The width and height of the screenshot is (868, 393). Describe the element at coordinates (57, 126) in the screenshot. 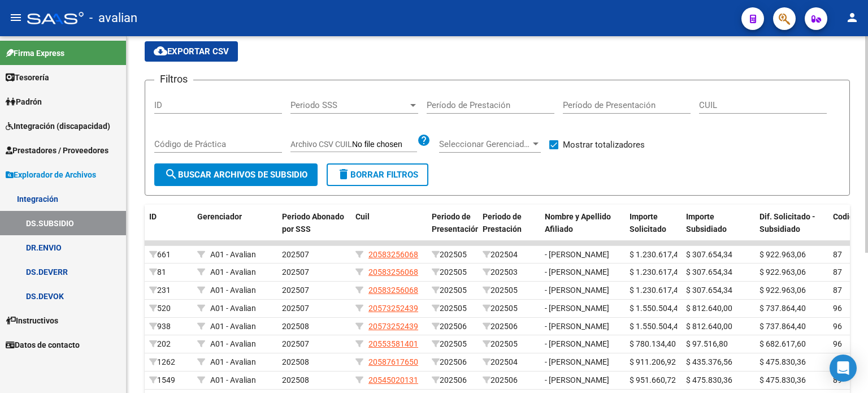

I see `span: Integración (discapacidad)` at that location.